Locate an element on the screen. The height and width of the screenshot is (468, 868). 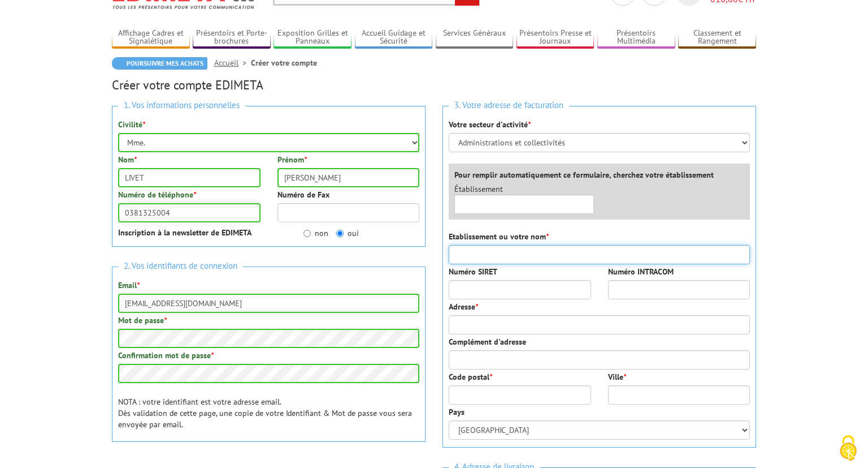
strong: Inscription à la newsletter de EDIMETA is located at coordinates (185, 233).